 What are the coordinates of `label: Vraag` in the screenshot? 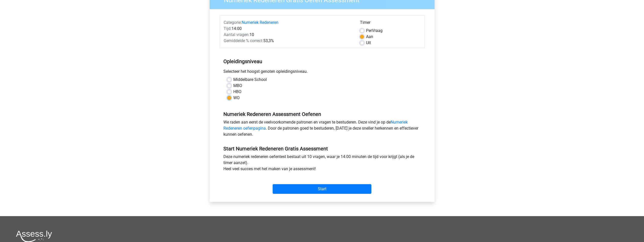 It's located at (374, 31).